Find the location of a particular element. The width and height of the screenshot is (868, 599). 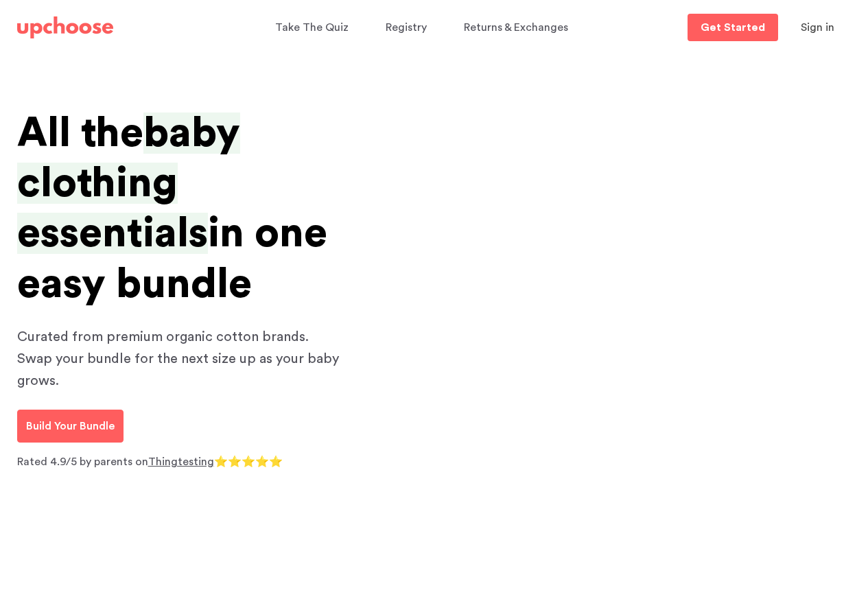

span: Returns & Exchanges is located at coordinates (516, 28).